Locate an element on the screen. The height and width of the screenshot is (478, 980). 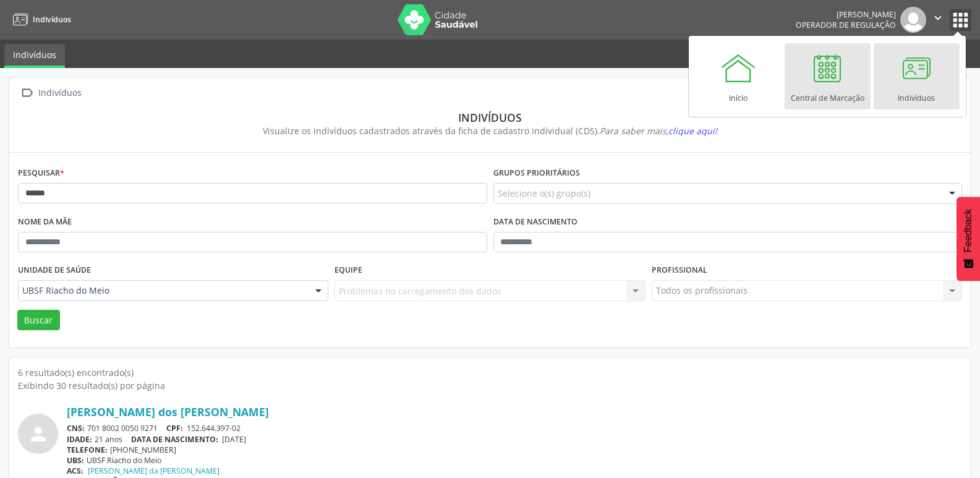
span: DATA DE NASCIMENTO: is located at coordinates (175, 439).